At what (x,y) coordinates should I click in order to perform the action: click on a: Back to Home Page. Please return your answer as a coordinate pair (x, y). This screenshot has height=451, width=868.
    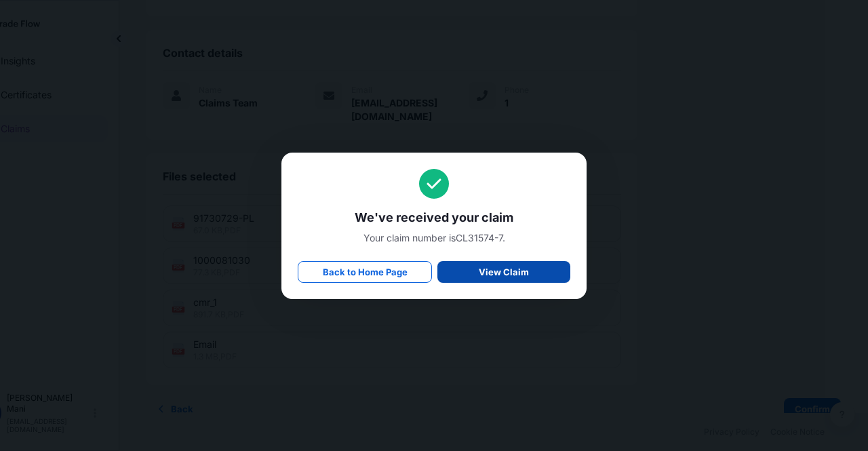
    Looking at the image, I should click on (365, 272).